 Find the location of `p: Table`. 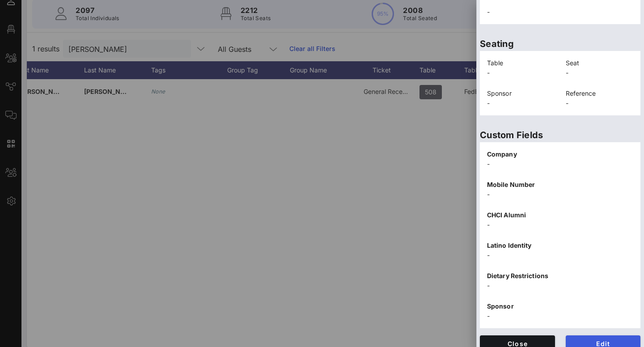

p: Table is located at coordinates (522, 63).